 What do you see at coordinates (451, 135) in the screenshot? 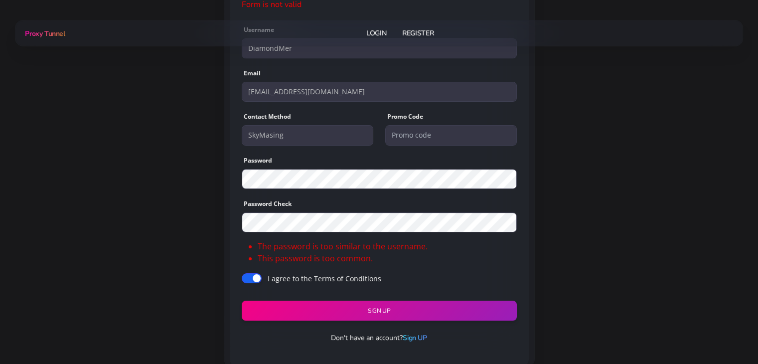
I see `input: Promo code` at bounding box center [451, 135].